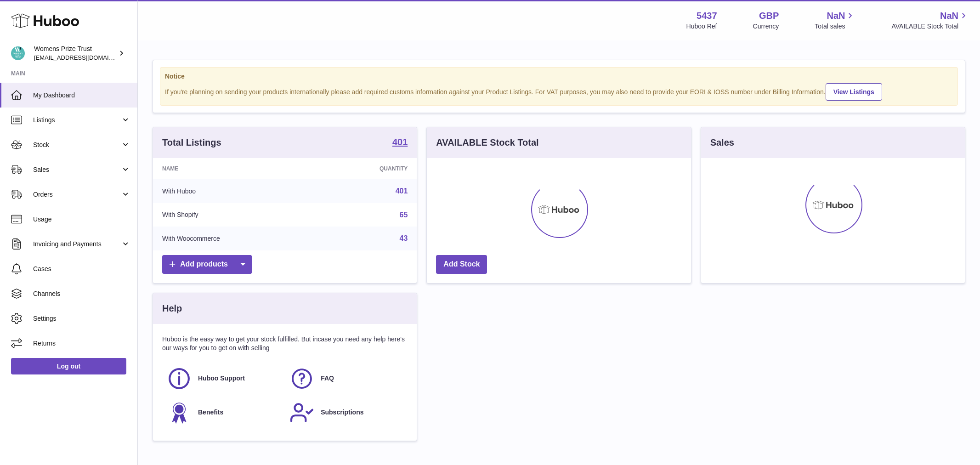  I want to click on span: Orders, so click(76, 194).